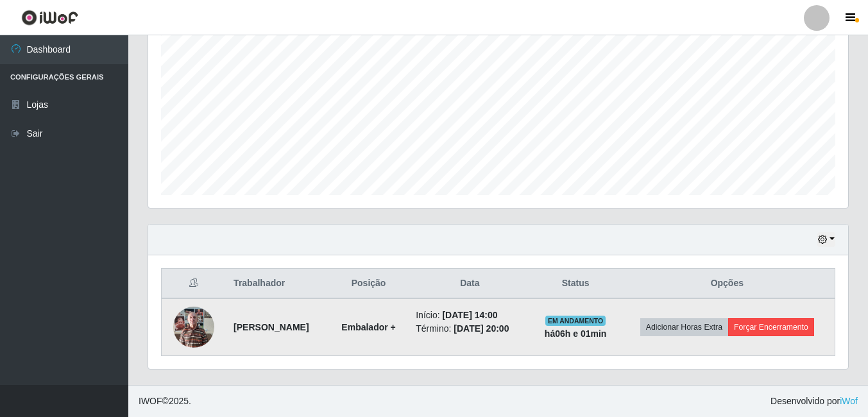 The height and width of the screenshot is (417, 868). What do you see at coordinates (576, 284) in the screenshot?
I see `th: Status` at bounding box center [576, 284].